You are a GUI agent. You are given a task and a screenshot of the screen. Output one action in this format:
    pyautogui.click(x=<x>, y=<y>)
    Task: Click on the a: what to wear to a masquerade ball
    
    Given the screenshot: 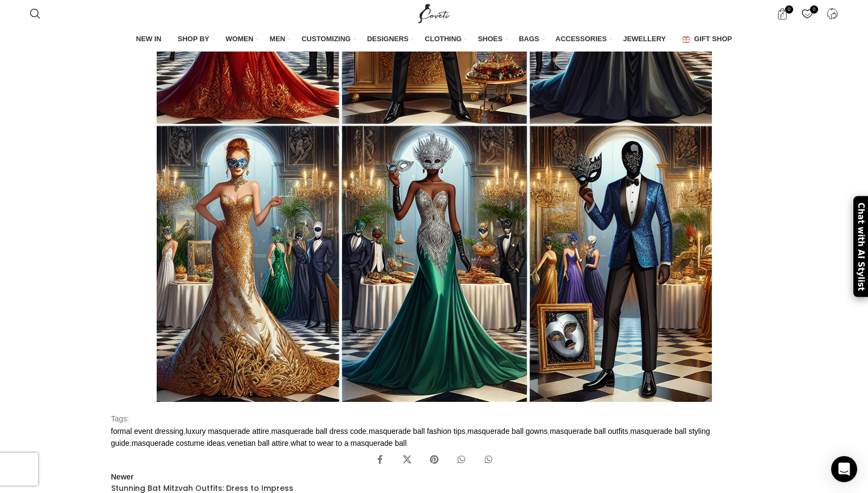 What is the action you would take?
    pyautogui.click(x=349, y=443)
    